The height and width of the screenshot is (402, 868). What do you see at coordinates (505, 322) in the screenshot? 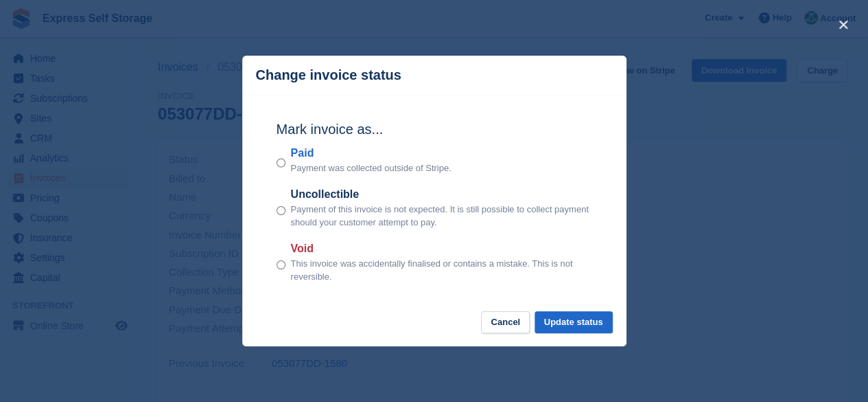
I see `button: Cancel` at bounding box center [505, 322].